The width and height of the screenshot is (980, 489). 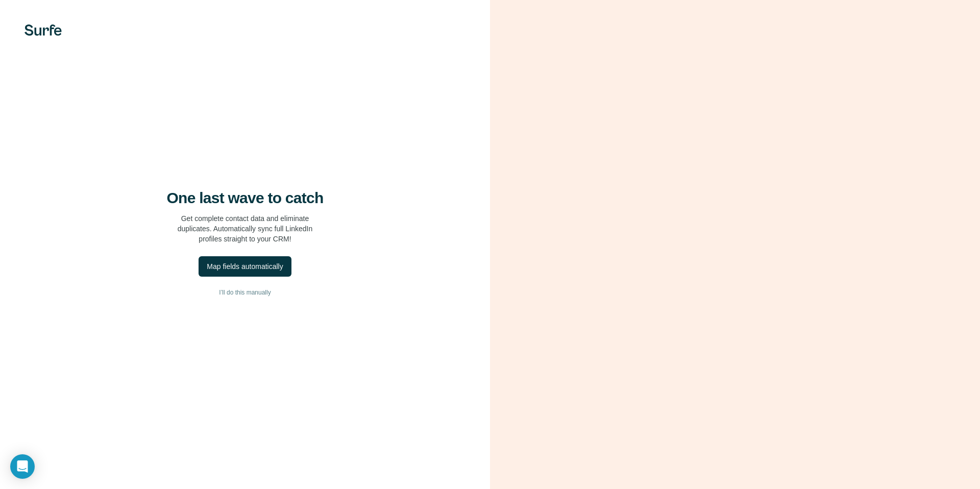 What do you see at coordinates (245, 198) in the screenshot?
I see `h4: One last wave to catch` at bounding box center [245, 198].